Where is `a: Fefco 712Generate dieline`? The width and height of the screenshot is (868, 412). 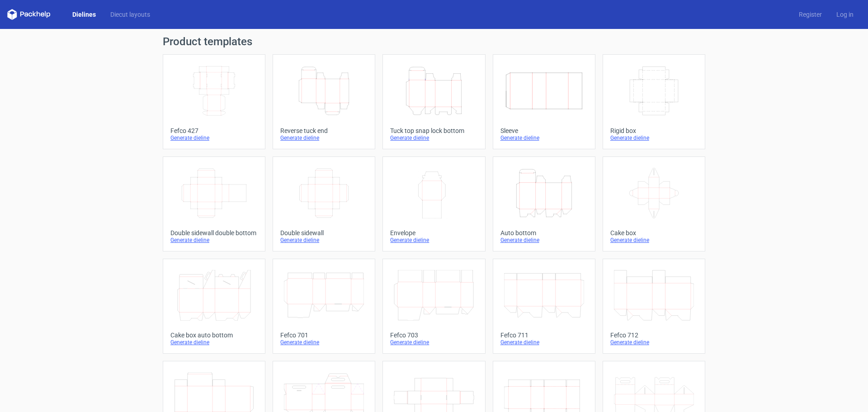 a: Fefco 712Generate dieline is located at coordinates (654, 306).